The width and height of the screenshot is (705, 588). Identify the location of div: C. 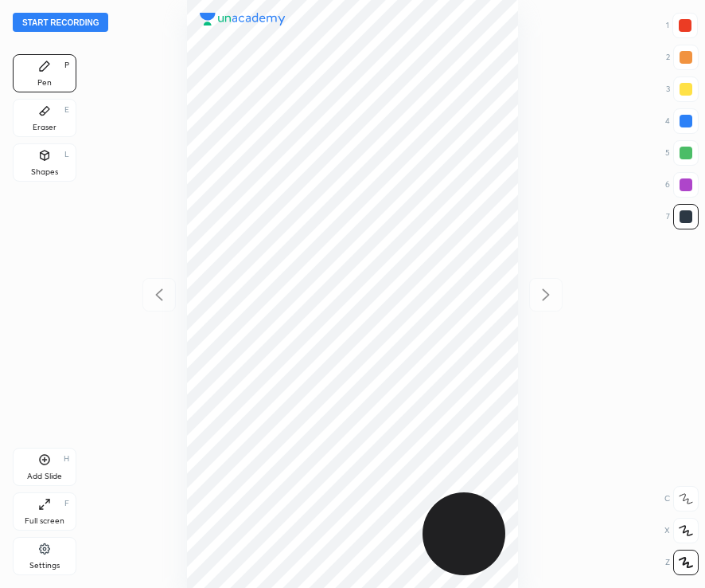
(681, 498).